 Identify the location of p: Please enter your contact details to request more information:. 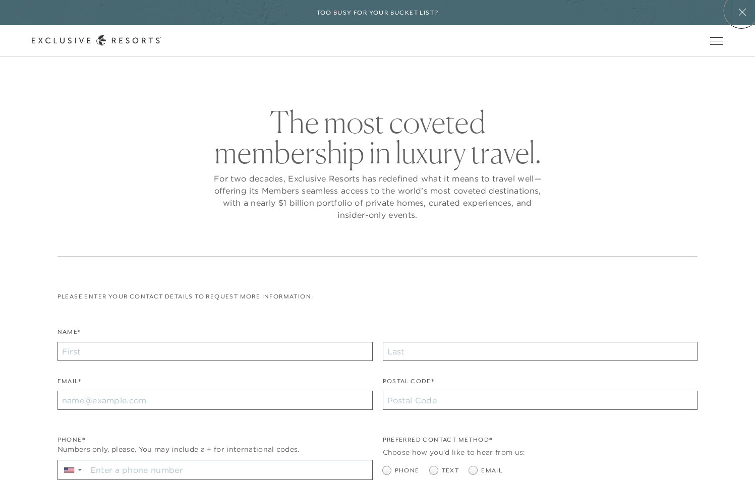
(378, 297).